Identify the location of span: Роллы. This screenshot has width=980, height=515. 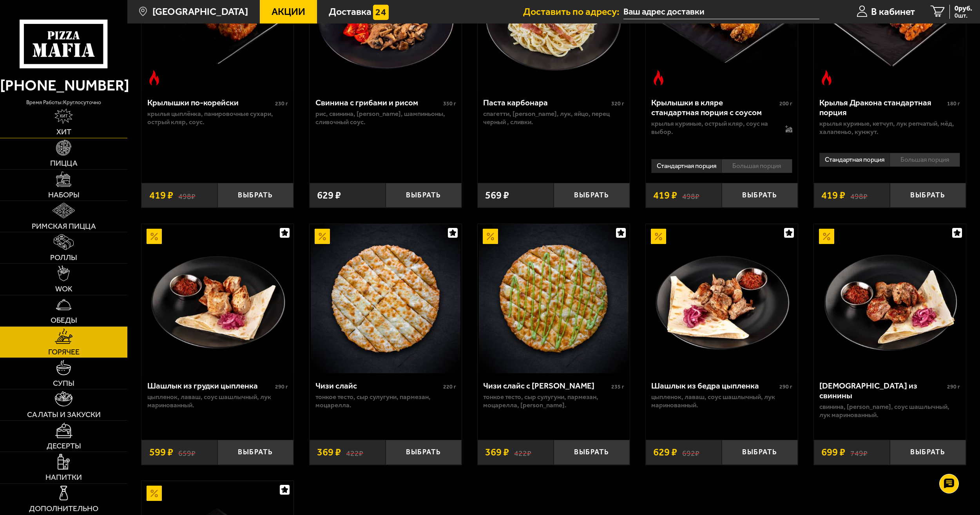
(63, 258).